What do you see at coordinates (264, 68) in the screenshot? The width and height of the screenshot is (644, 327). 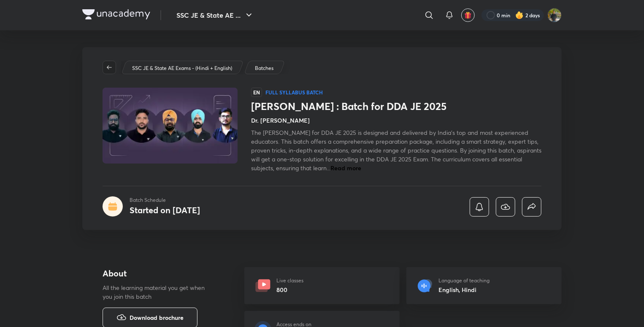 I see `p: Batches` at bounding box center [264, 68].